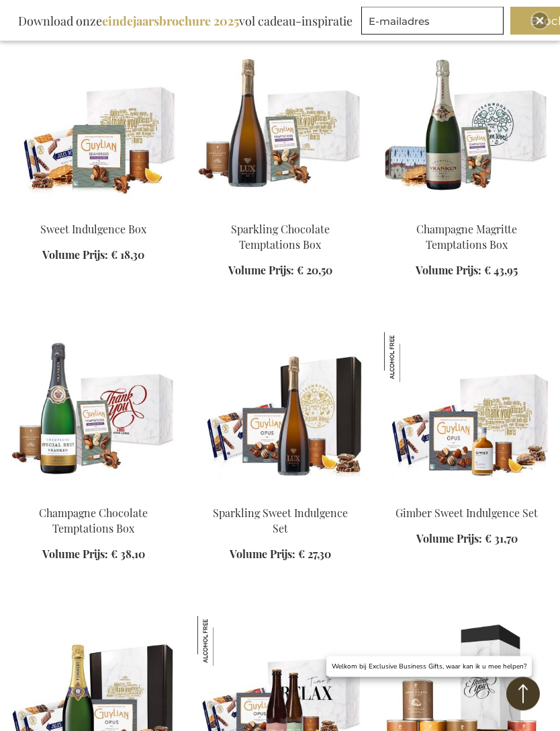 This screenshot has height=731, width=560. Describe the element at coordinates (467, 271) in the screenshot. I see `a: Volume Prijs: € 43,95` at that location.